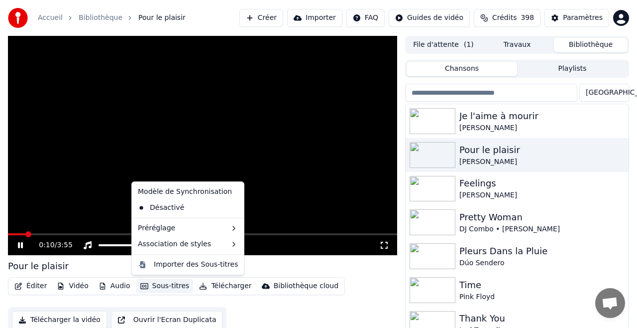 The height and width of the screenshot is (328, 637). Describe the element at coordinates (165, 286) in the screenshot. I see `button: Sous-titres` at that location.